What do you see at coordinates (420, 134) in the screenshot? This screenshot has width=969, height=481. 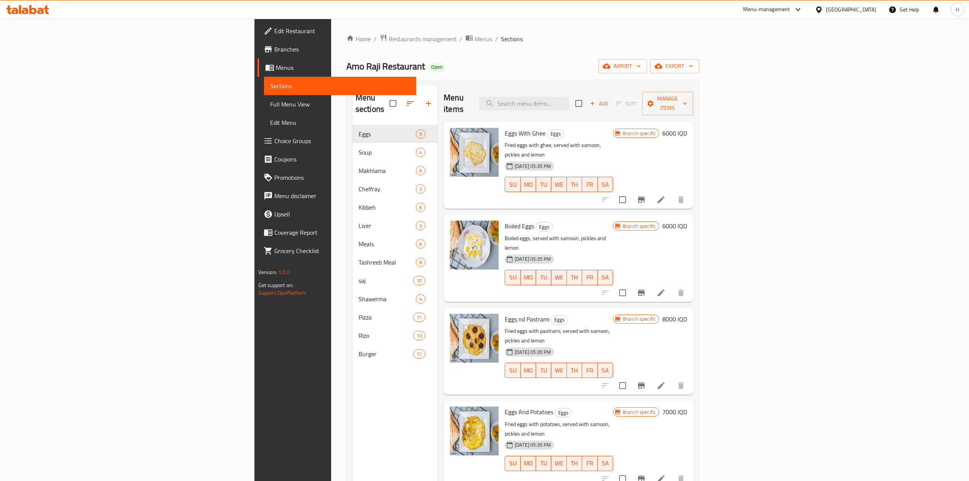 I see `span: 9` at bounding box center [420, 134].